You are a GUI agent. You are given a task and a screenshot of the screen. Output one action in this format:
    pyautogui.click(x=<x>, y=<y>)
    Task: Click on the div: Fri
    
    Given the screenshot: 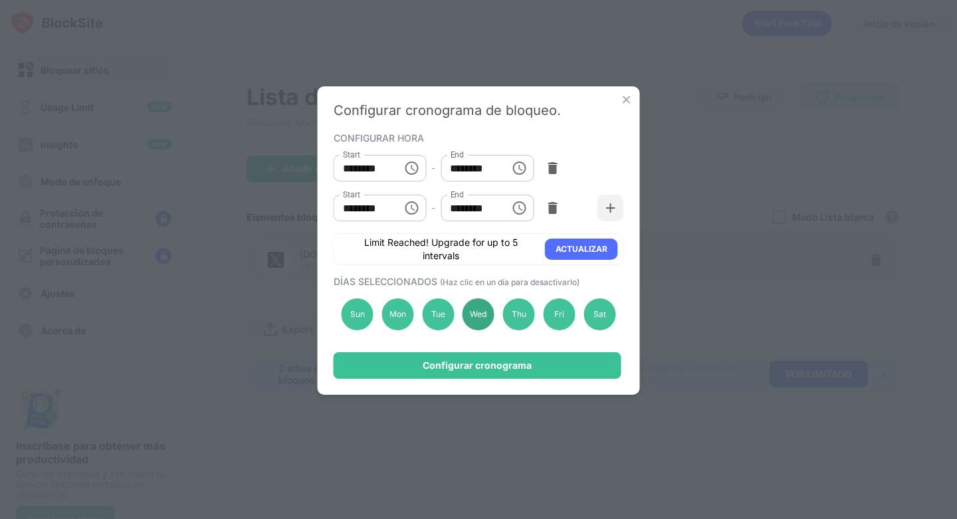 What is the action you would take?
    pyautogui.click(x=560, y=314)
    